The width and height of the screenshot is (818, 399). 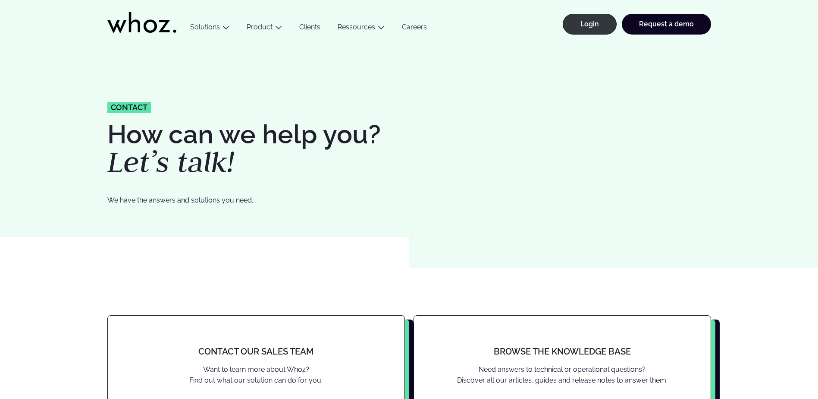 What do you see at coordinates (129, 107) in the screenshot?
I see `span: Contact` at bounding box center [129, 107].